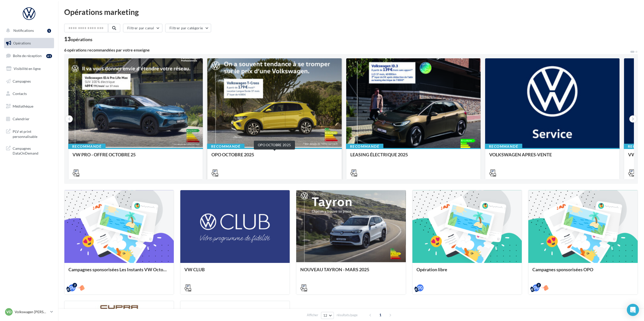  What do you see at coordinates (633, 310) in the screenshot?
I see `div: Open Intercom Messenger` at bounding box center [633, 310].